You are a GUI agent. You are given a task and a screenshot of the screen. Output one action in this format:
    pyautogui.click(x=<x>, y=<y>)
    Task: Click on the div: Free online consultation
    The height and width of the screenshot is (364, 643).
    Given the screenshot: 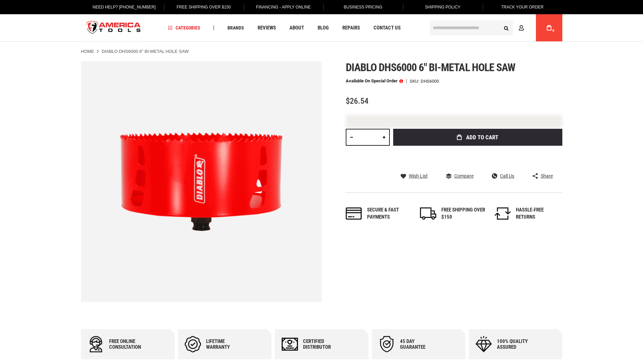 What is the action you would take?
    pyautogui.click(x=130, y=344)
    